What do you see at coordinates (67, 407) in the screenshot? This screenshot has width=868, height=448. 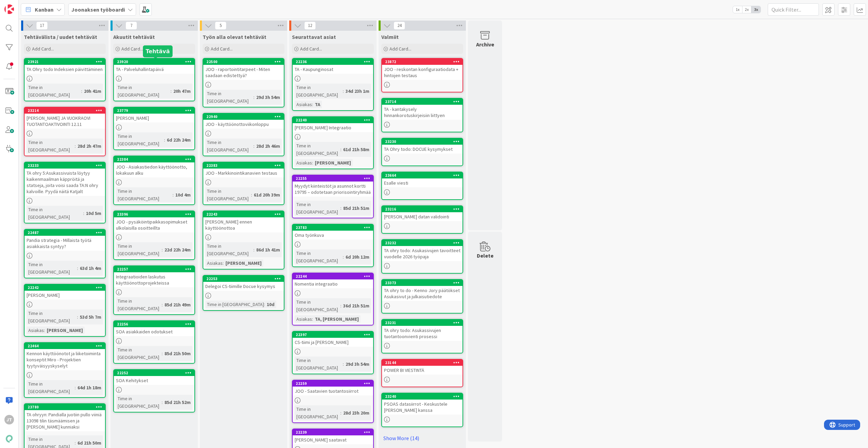 I see `div: 23780` at bounding box center [67, 407].